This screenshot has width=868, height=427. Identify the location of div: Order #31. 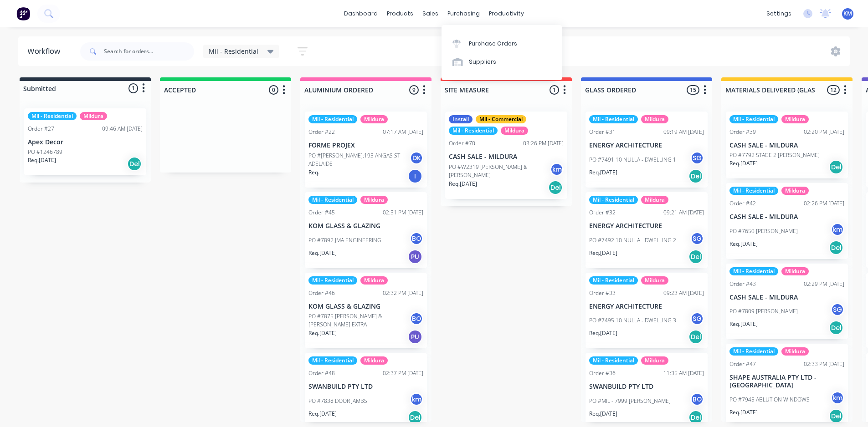
(602, 132).